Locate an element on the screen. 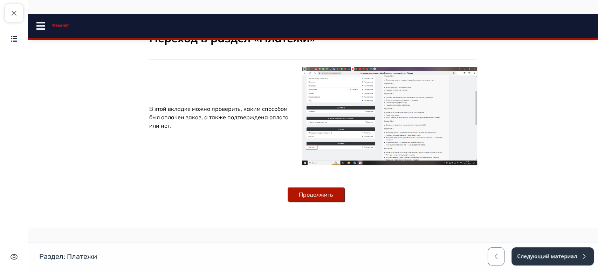 The height and width of the screenshot is (270, 598). button: Следующий материал is located at coordinates (552, 257).